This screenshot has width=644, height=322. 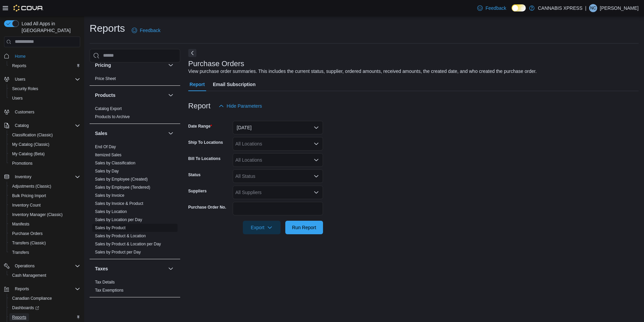 I want to click on div: Taxes, so click(x=134, y=287).